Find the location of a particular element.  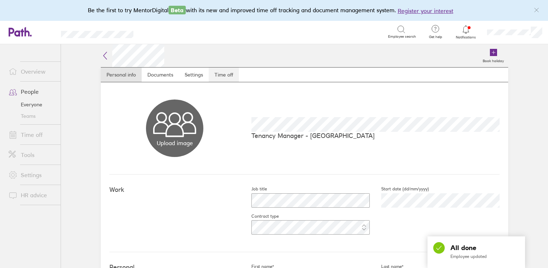

span: All done is located at coordinates (463, 247).